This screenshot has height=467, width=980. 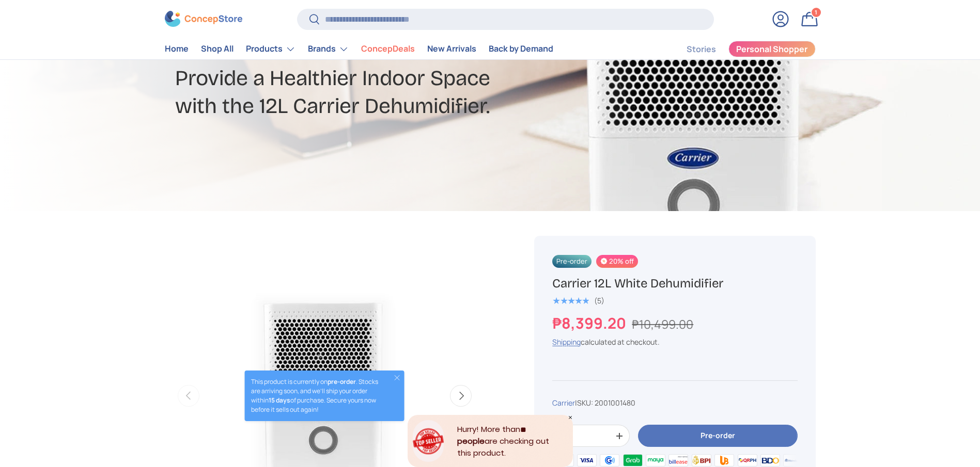 What do you see at coordinates (388, 49) in the screenshot?
I see `a: ConcepDeals` at bounding box center [388, 49].